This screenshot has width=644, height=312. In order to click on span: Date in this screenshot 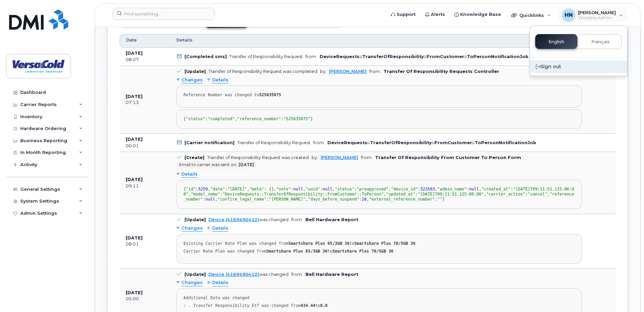, I will do `click(132, 40)`.